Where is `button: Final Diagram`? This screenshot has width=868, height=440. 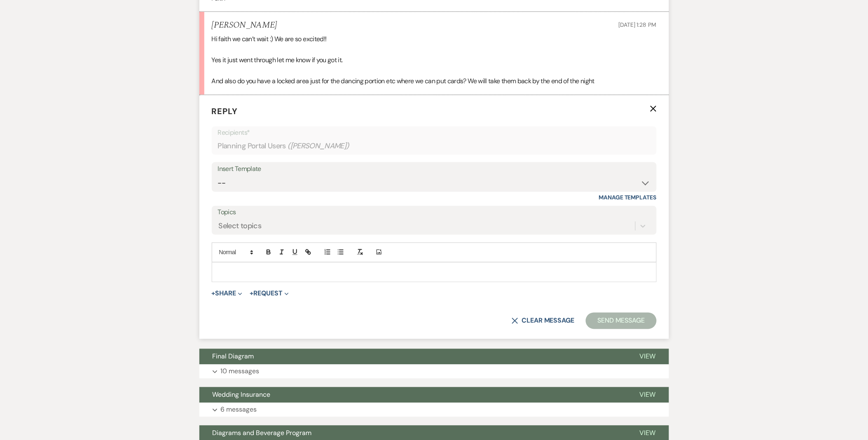 button: Final Diagram is located at coordinates (413, 356).